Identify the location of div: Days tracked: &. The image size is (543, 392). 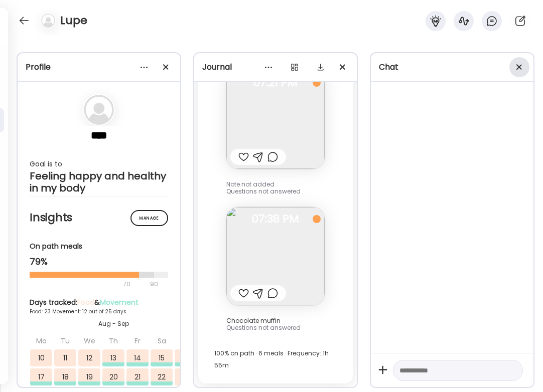
(114, 303).